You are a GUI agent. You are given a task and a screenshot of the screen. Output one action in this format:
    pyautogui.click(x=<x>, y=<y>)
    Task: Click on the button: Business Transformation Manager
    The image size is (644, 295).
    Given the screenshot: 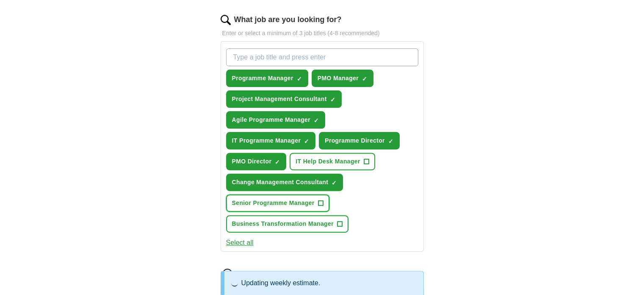 What is the action you would take?
    pyautogui.click(x=287, y=224)
    